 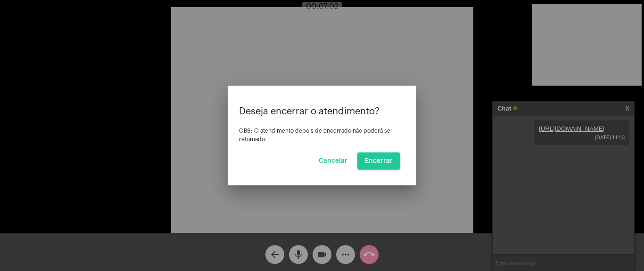 What do you see at coordinates (333, 161) in the screenshot?
I see `span: Cancelar` at bounding box center [333, 161].